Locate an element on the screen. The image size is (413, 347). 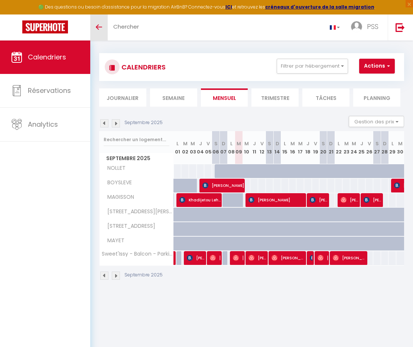
th: 04 is located at coordinates (200, 147).